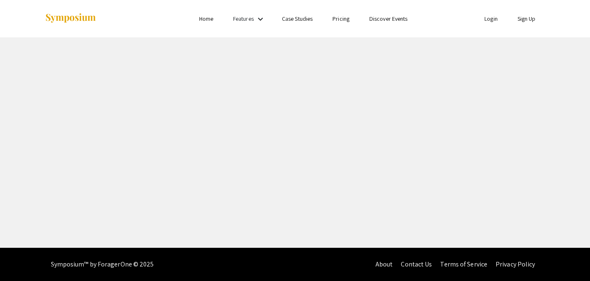 The image size is (590, 281). Describe the element at coordinates (261, 19) in the screenshot. I see `mat-icon: Expand Features list` at that location.